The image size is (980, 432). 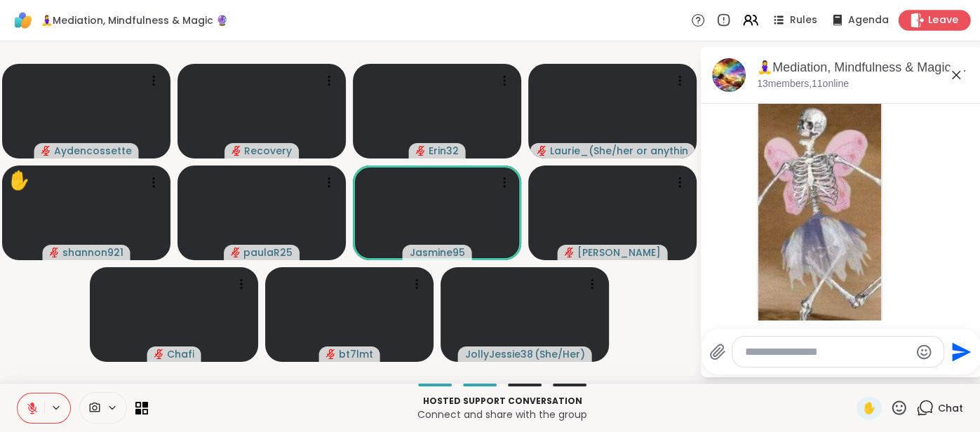 I want to click on span: Laurie_Ru, so click(x=568, y=150).